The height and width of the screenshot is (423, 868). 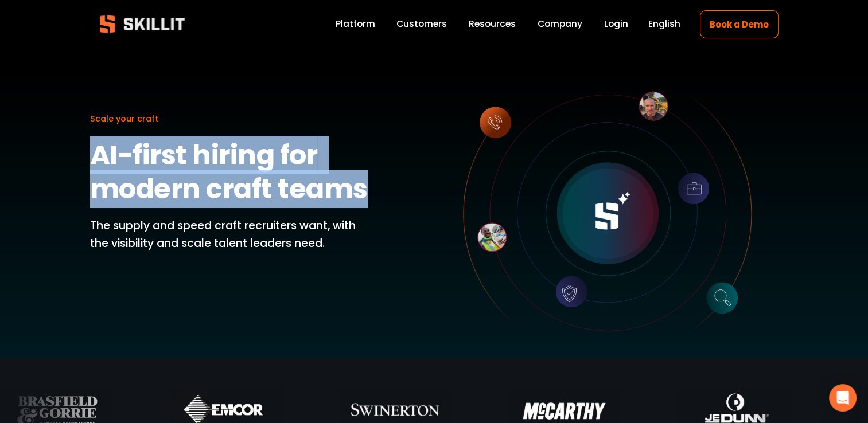 I want to click on a: Platform, so click(x=355, y=24).